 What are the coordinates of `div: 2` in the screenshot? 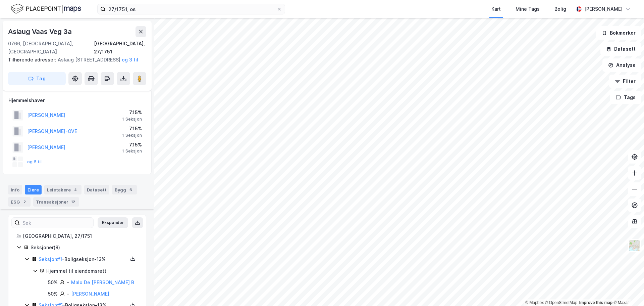 It's located at (24, 202).